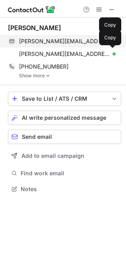  Describe the element at coordinates (70, 76) in the screenshot. I see `a: Show more` at that location.